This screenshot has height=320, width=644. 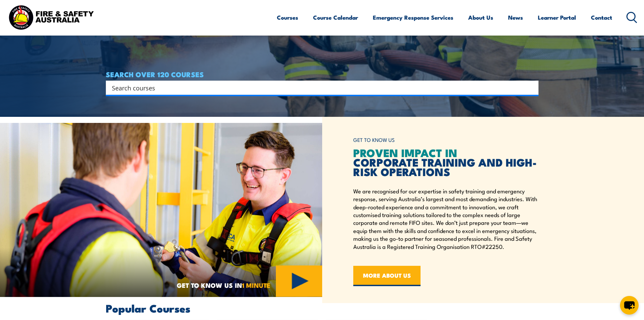 I want to click on button: chat-button, so click(x=629, y=305).